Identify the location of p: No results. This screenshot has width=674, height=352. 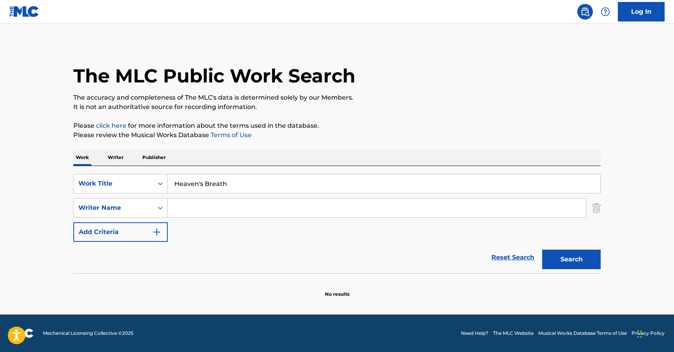
(337, 289).